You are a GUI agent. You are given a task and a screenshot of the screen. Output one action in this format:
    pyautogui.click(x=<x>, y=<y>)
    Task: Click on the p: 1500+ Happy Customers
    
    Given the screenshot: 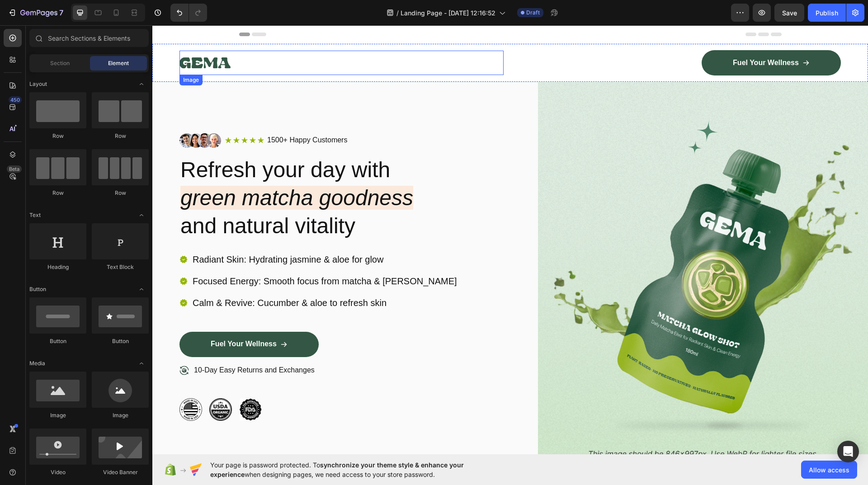 What is the action you would take?
    pyautogui.click(x=154, y=115)
    